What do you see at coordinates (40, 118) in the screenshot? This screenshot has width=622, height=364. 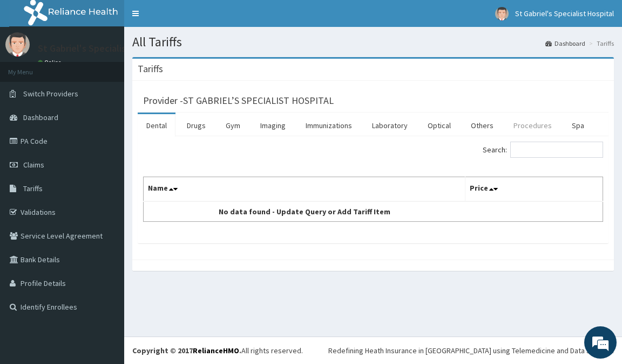 I see `span: Dashboard` at bounding box center [40, 118].